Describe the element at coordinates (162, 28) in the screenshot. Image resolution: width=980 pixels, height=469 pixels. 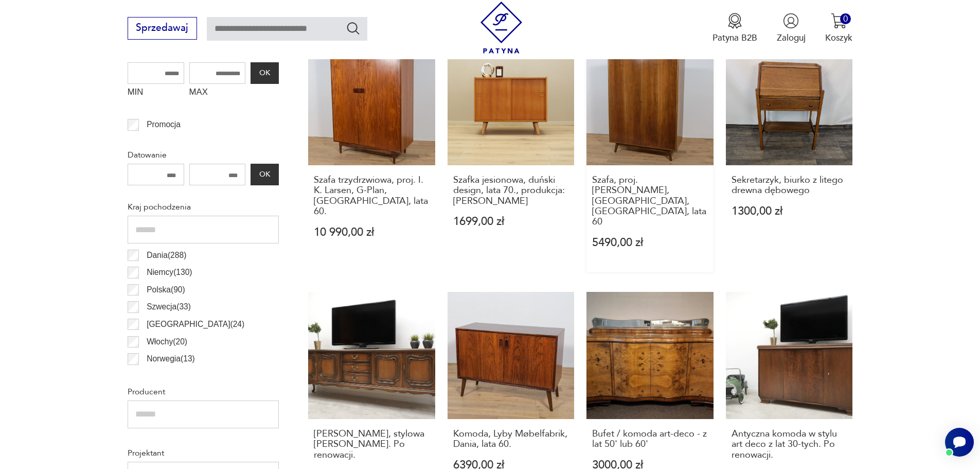
I see `a: Sprzedawaj` at that location.